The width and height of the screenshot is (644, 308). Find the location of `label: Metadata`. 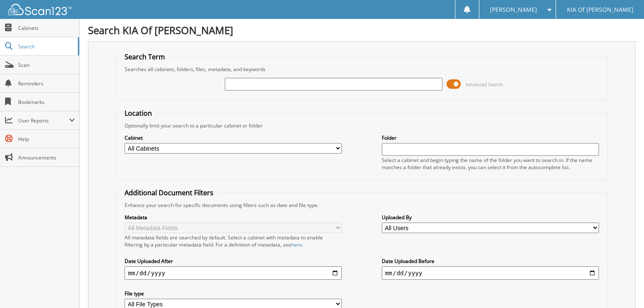

label: Metadata is located at coordinates (233, 217).